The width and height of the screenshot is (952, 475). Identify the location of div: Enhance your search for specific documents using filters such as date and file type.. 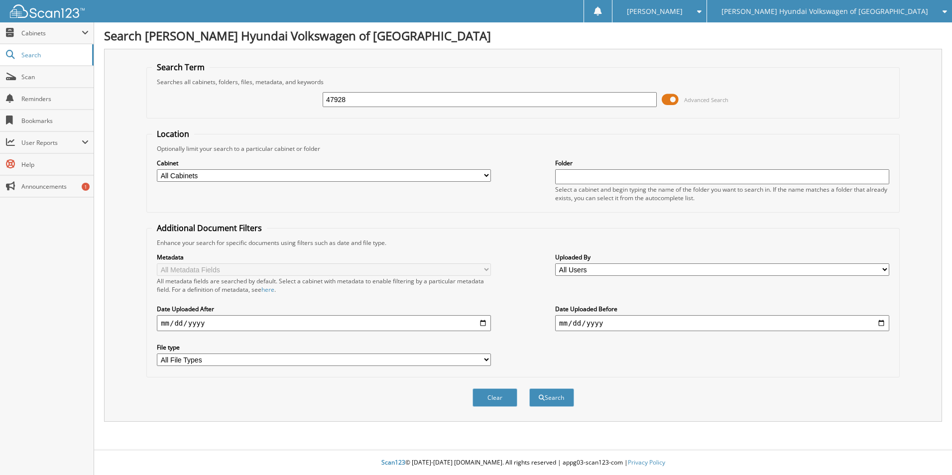
(523, 242).